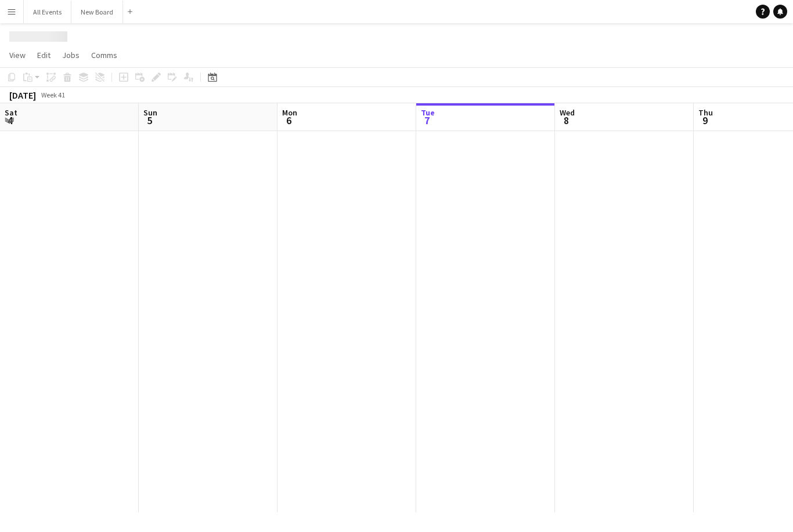  I want to click on span: Sat, so click(11, 112).